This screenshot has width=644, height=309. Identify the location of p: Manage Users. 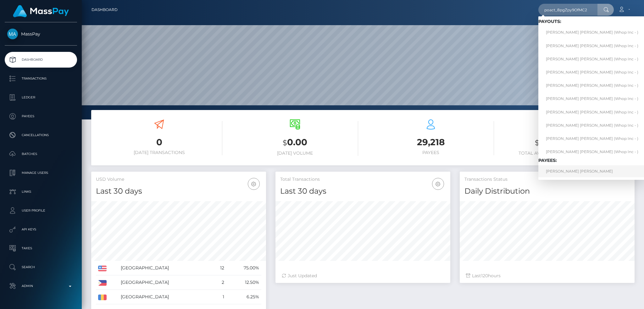
(41, 173).